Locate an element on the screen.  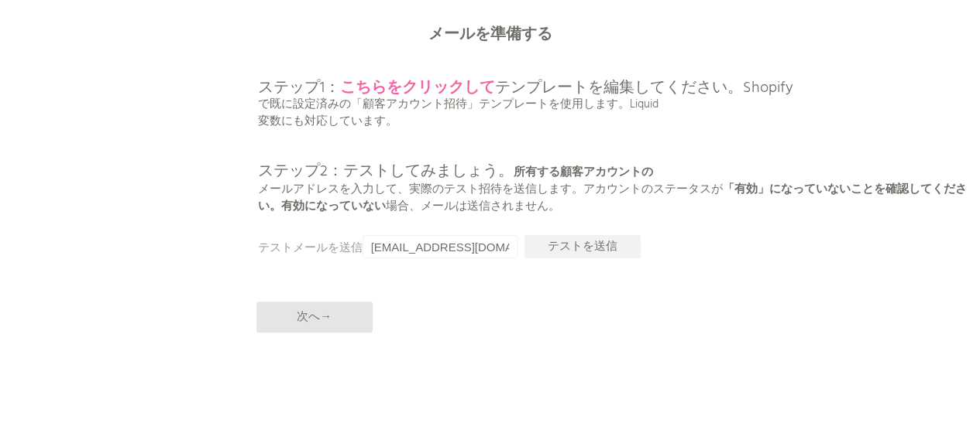
a: こちらをクリックして is located at coordinates (417, 88).